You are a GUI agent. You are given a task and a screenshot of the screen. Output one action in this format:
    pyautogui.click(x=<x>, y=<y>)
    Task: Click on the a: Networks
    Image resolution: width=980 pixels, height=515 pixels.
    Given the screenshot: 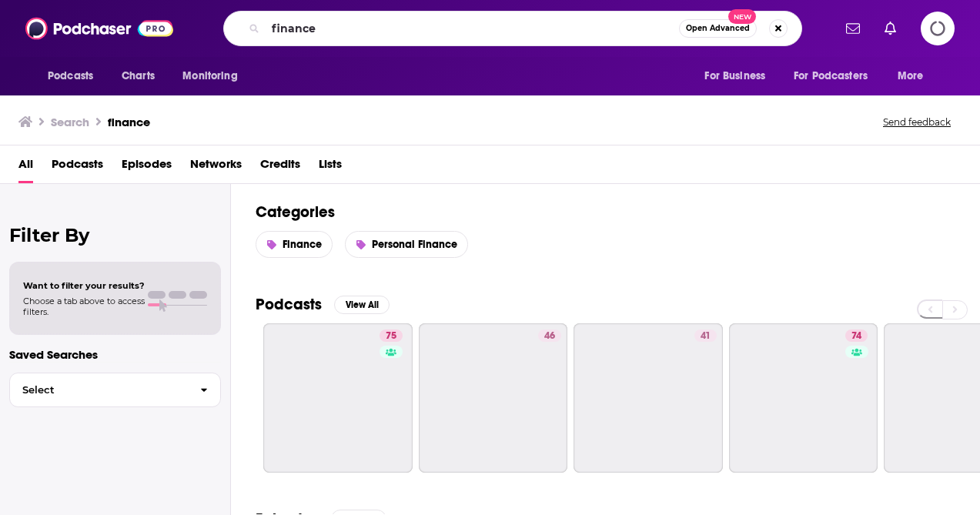 What is the action you would take?
    pyautogui.click(x=216, y=167)
    